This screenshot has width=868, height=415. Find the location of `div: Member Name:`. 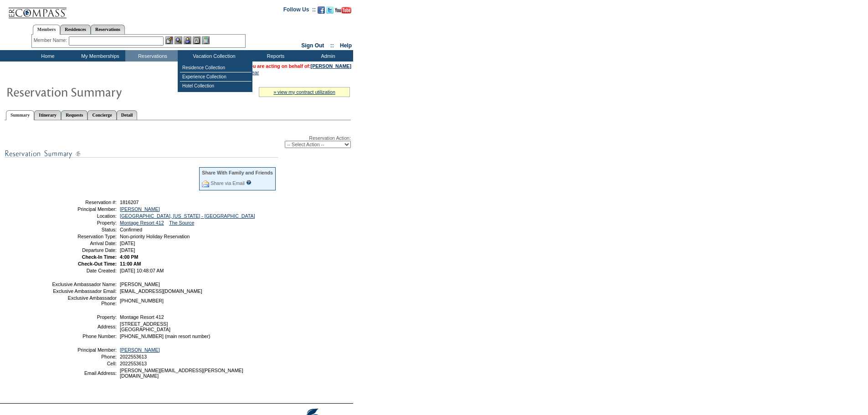

div: Member Name: is located at coordinates (51, 40).